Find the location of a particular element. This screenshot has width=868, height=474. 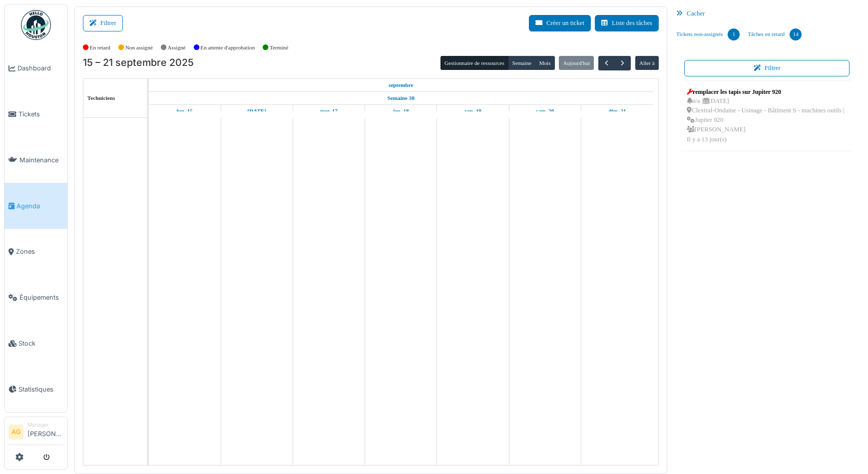

a: Statistiques is located at coordinates (36, 389).